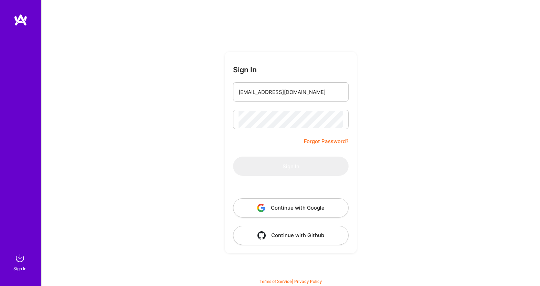 The width and height of the screenshot is (540, 286). What do you see at coordinates (308, 281) in the screenshot?
I see `a: Privacy Policy` at bounding box center [308, 281].